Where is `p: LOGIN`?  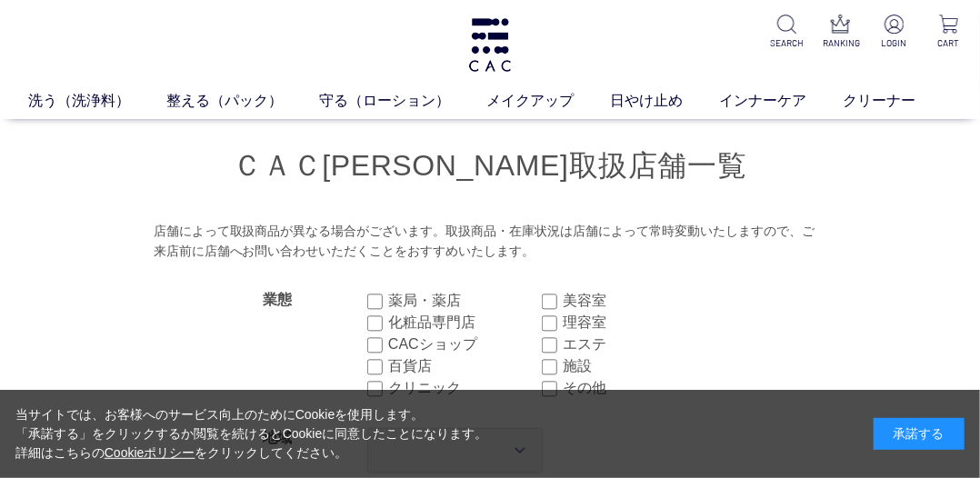
p: LOGIN is located at coordinates (894, 43).